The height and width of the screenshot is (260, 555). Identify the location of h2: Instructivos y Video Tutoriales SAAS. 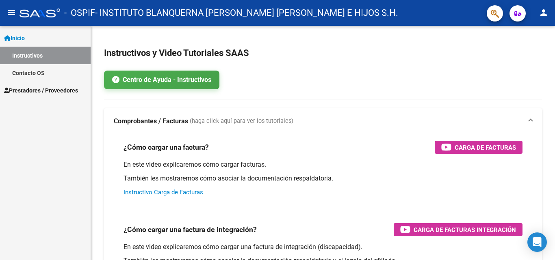
(323, 53).